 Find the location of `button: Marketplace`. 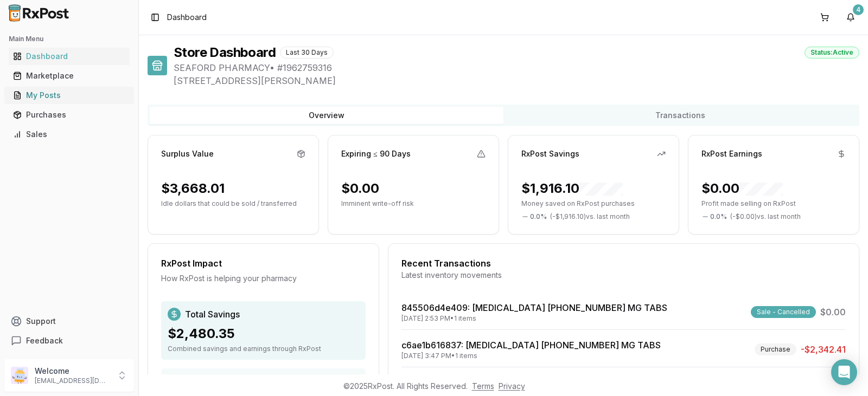

button: Marketplace is located at coordinates (69, 76).